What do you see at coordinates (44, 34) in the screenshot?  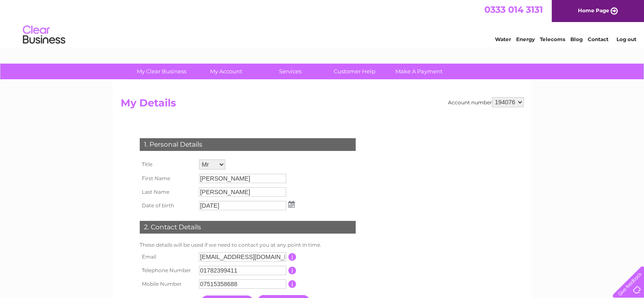 I see `img: logo.png` at bounding box center [44, 34].